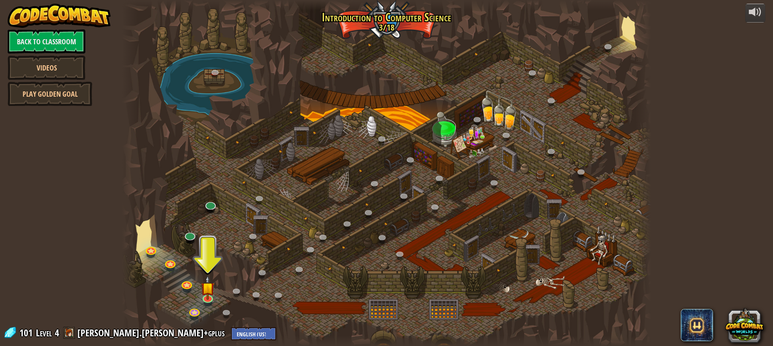 The width and height of the screenshot is (773, 346). Describe the element at coordinates (27, 333) in the screenshot. I see `span: 101` at that location.